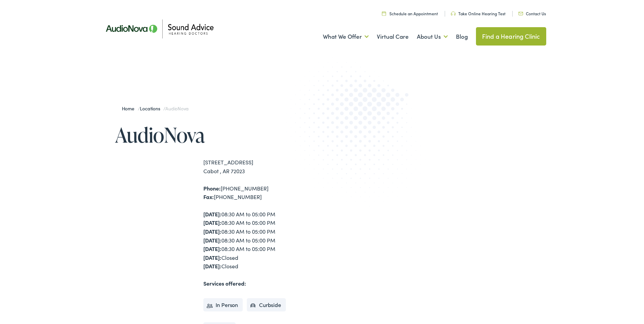 The image size is (644, 324). What do you see at coordinates (130, 108) in the screenshot?
I see `a: Home` at bounding box center [130, 108].